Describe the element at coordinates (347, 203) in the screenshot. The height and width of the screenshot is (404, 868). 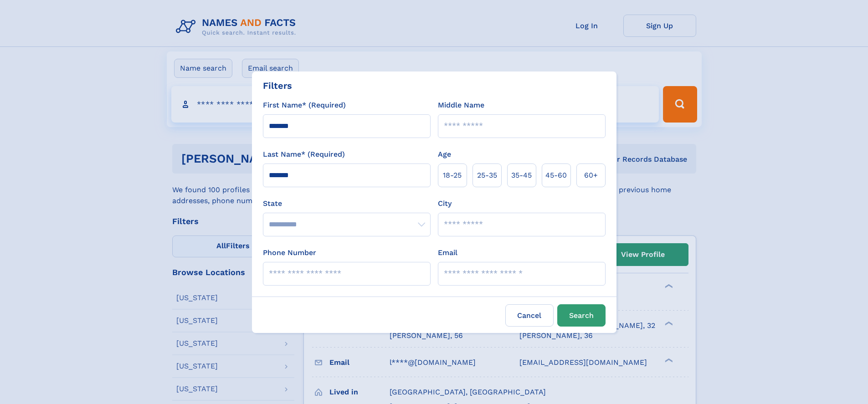
I see `label: State` at that location.